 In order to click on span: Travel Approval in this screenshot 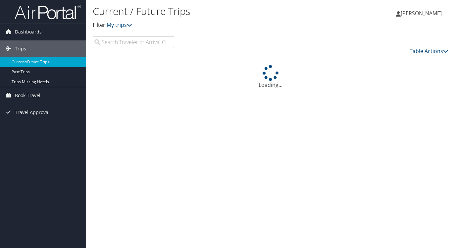, I will do `click(32, 112)`.